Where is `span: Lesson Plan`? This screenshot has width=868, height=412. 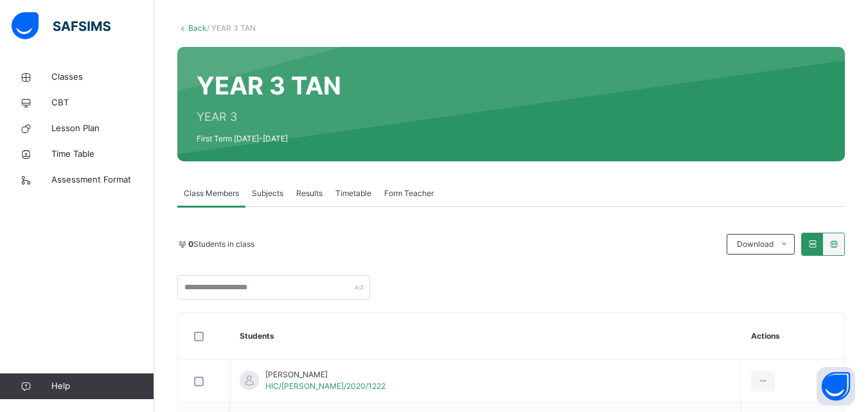
span: Lesson Plan is located at coordinates (103, 128).